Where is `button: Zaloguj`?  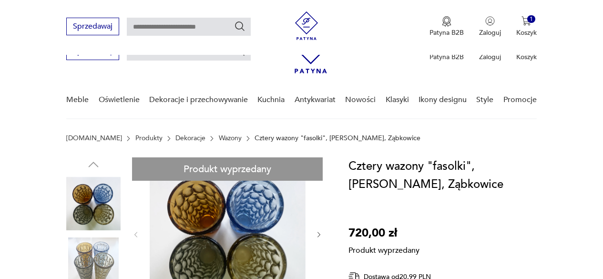 button: Zaloguj is located at coordinates (490, 27).